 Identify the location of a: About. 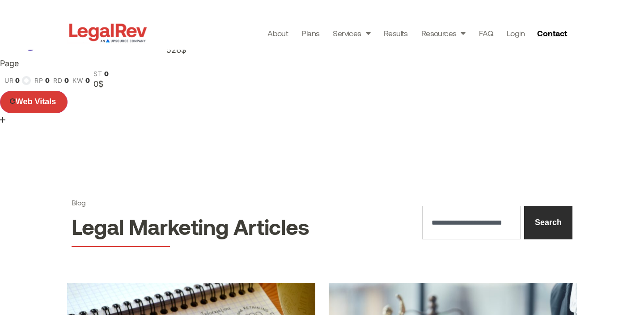
(278, 33).